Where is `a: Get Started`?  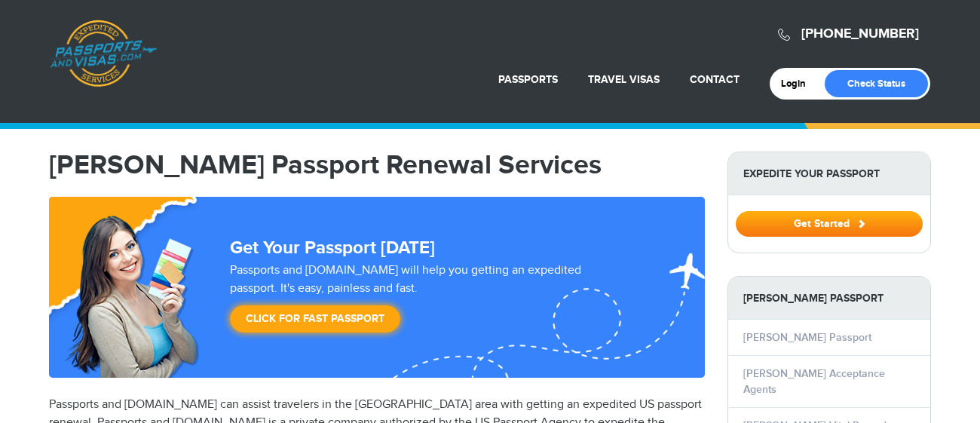
a: Get Started is located at coordinates (830, 223).